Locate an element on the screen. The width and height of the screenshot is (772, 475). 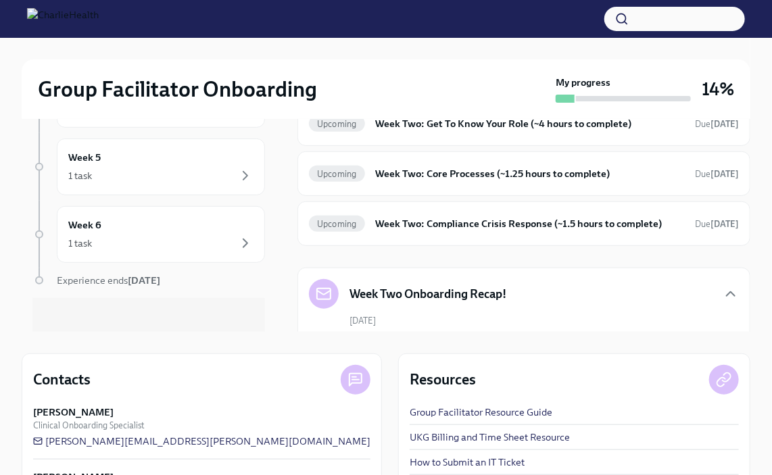
h6: Week Two: Compliance Crisis Response (~1.5 hours to complete) is located at coordinates (530, 224).